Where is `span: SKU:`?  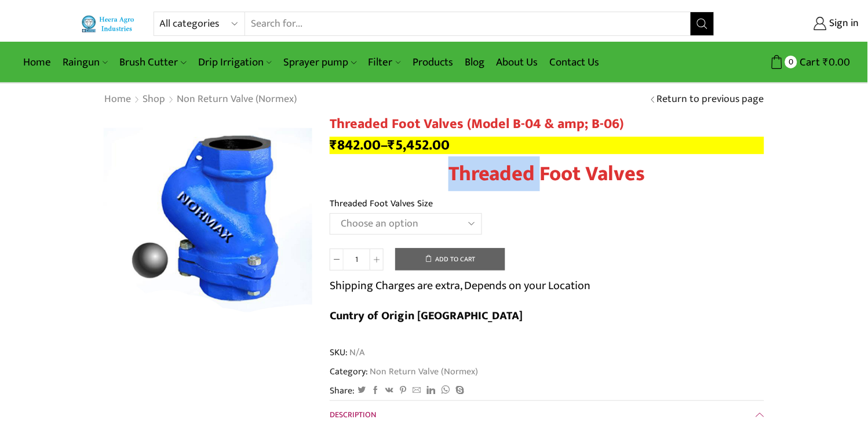 span: SKU: is located at coordinates (547, 352).